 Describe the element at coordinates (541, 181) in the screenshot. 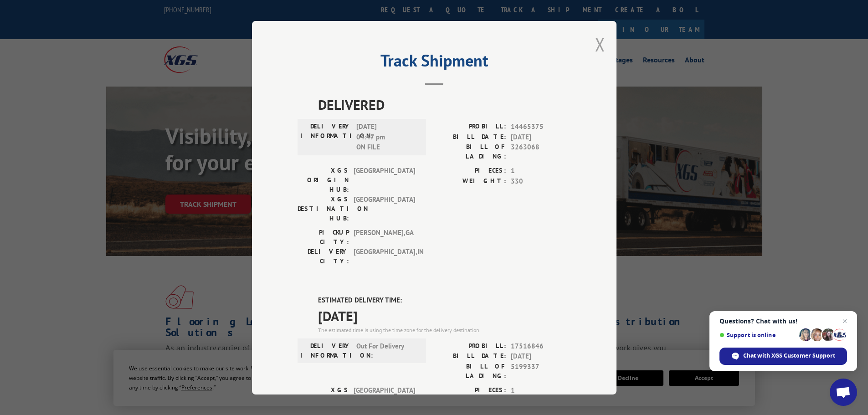

I see `span: 330` at that location.